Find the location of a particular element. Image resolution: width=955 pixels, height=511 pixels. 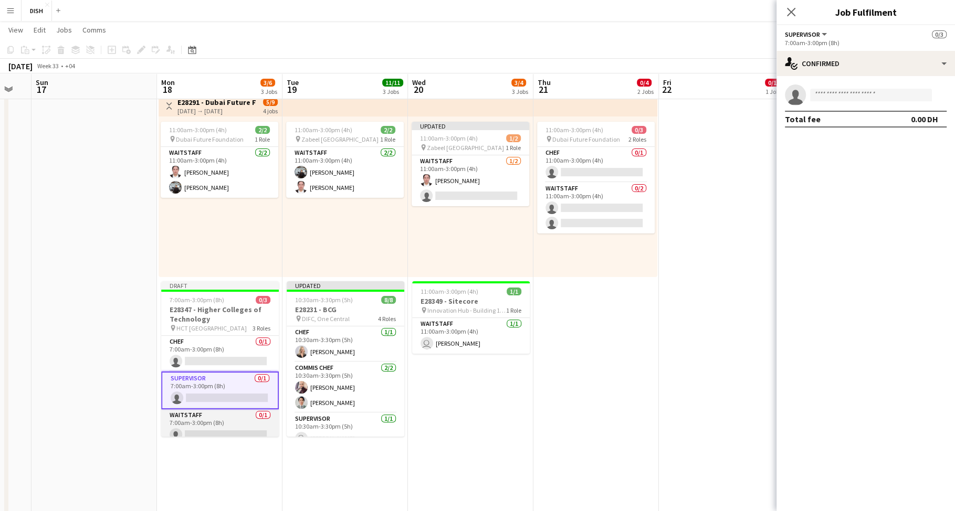

span: Mon is located at coordinates (168, 82).